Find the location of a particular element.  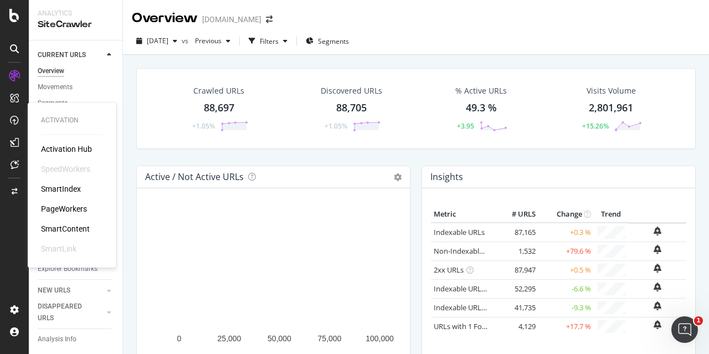

div: arrow-right-arrow-left is located at coordinates (269, 19).